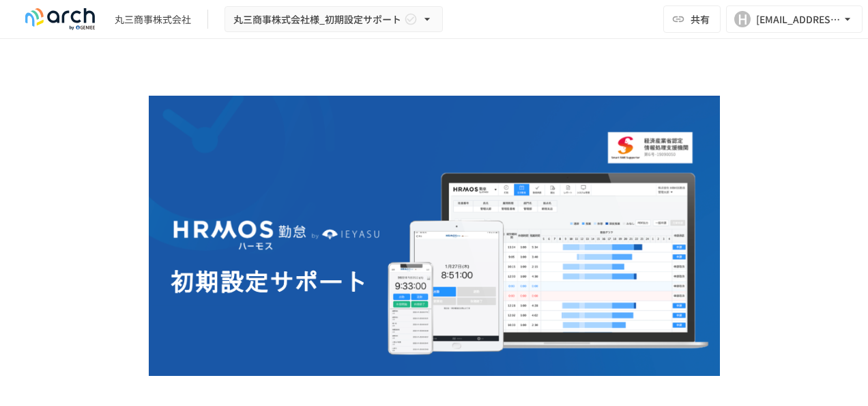 Image resolution: width=868 pixels, height=406 pixels. Describe the element at coordinates (60, 19) in the screenshot. I see `img: logo-default@2x-9cf2c760.svg` at that location.